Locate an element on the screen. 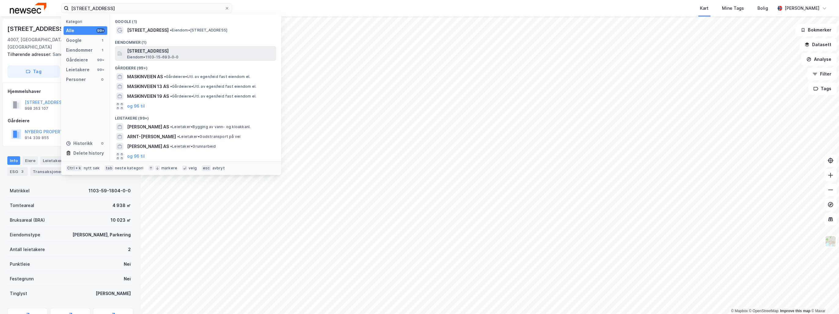 The height and width of the screenshot is (314, 839). div: Gårdeiere (99+) is located at coordinates (196, 66).